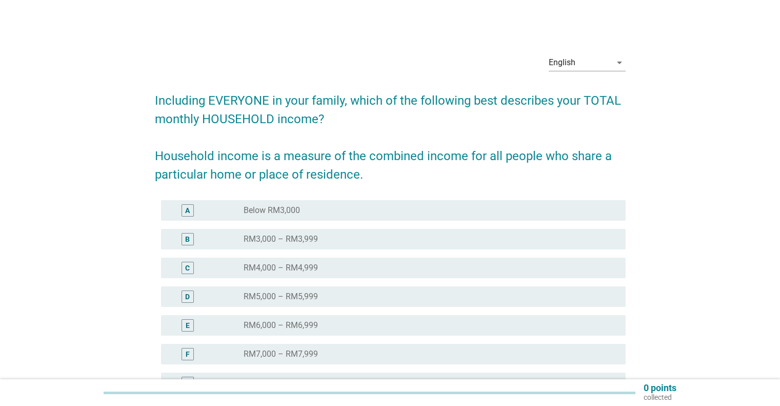 Image resolution: width=780 pixels, height=406 pixels. I want to click on h2: Including EVERYONE in your family, which of the following best describes your TOTAL monthly HOUSE..., so click(390, 132).